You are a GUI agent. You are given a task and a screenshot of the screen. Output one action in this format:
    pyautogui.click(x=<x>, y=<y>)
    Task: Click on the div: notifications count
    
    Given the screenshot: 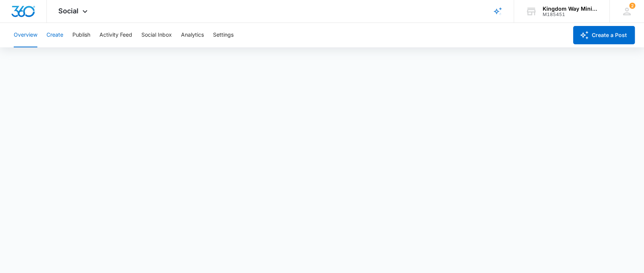 What is the action you would take?
    pyautogui.click(x=632, y=6)
    